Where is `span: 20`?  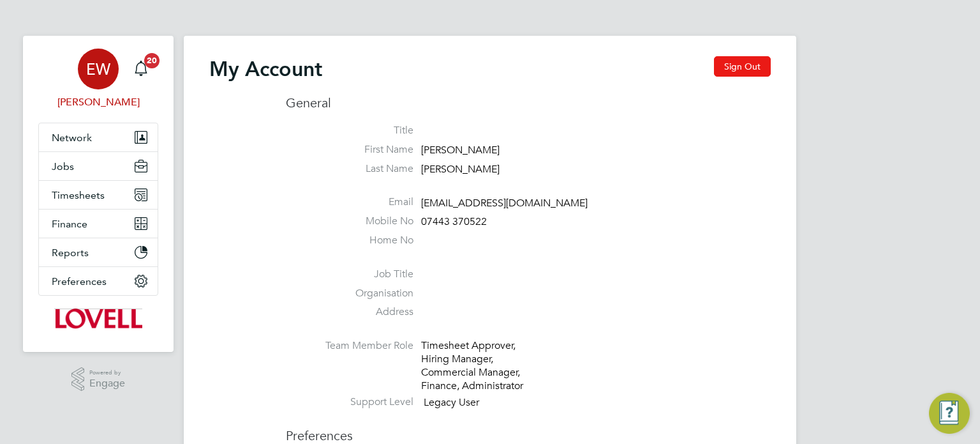
span: 20 is located at coordinates (152, 61).